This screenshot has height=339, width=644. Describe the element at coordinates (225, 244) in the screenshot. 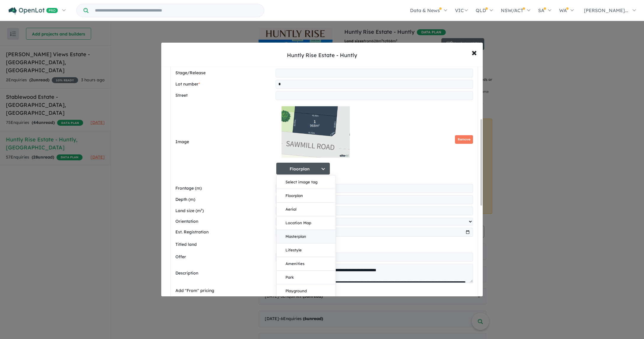

I see `label: Titled land` at that location.